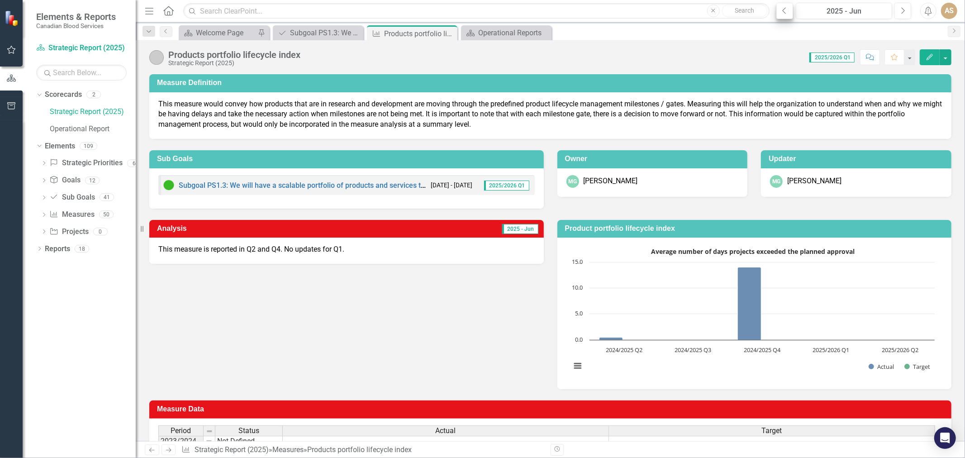  Describe the element at coordinates (577, 287) in the screenshot. I see `text: 10.0` at that location.